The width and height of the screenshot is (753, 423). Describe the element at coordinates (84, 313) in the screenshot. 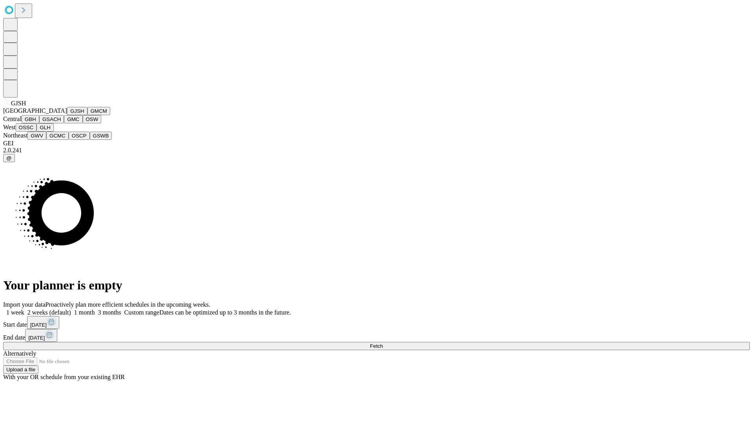

I see `span: 1 month` at that location.